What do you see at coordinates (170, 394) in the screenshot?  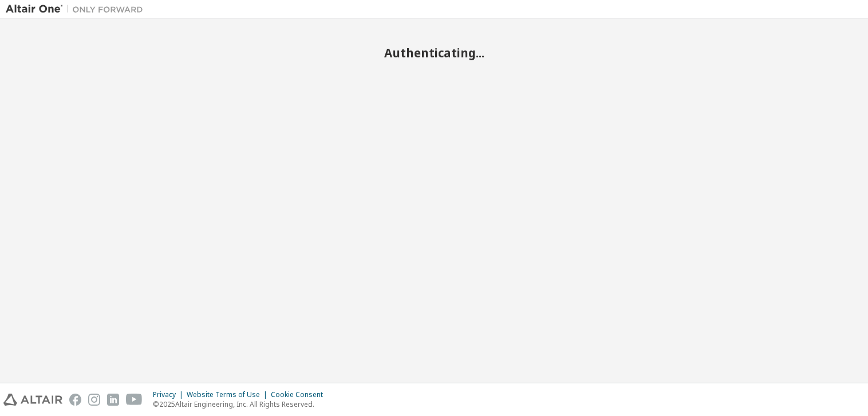 I see `div: Privacy` at bounding box center [170, 394].